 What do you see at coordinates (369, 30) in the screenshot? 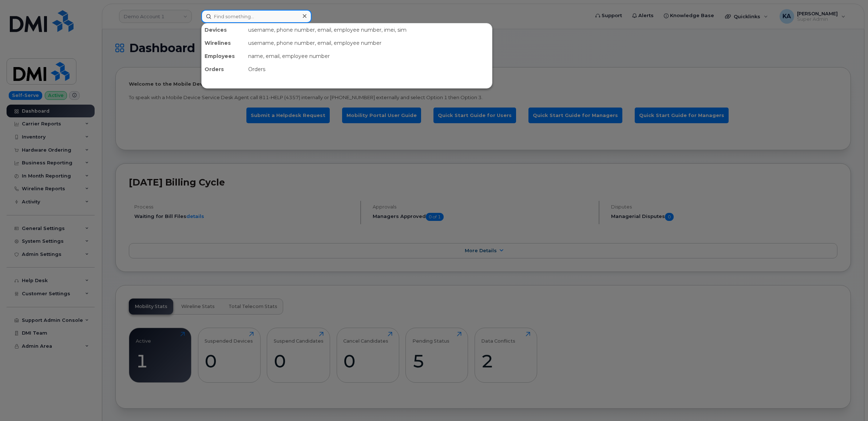
I see `div: username, phone number, email, employee number, imei, sim` at bounding box center [369, 30].